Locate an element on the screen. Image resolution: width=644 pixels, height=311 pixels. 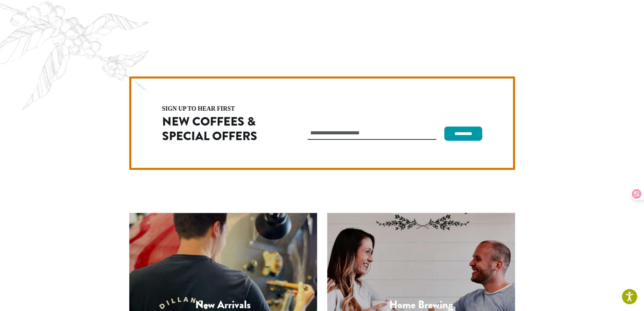
h4: sign up to hear first is located at coordinates (220, 109).